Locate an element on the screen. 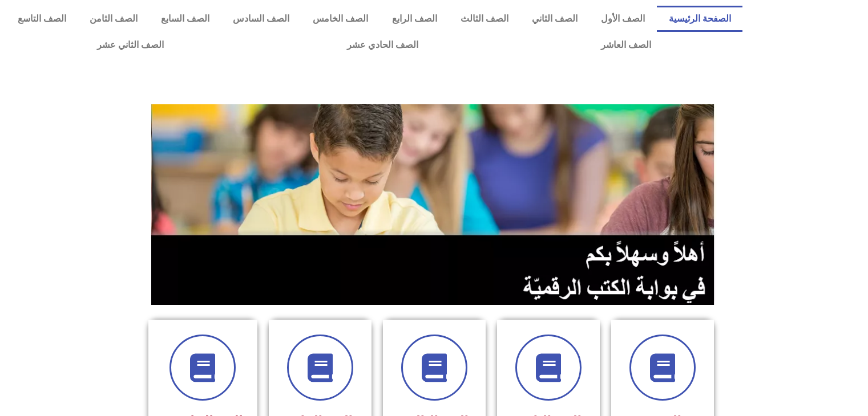 This screenshot has width=868, height=416. a: الصف الثاني is located at coordinates (554, 19).